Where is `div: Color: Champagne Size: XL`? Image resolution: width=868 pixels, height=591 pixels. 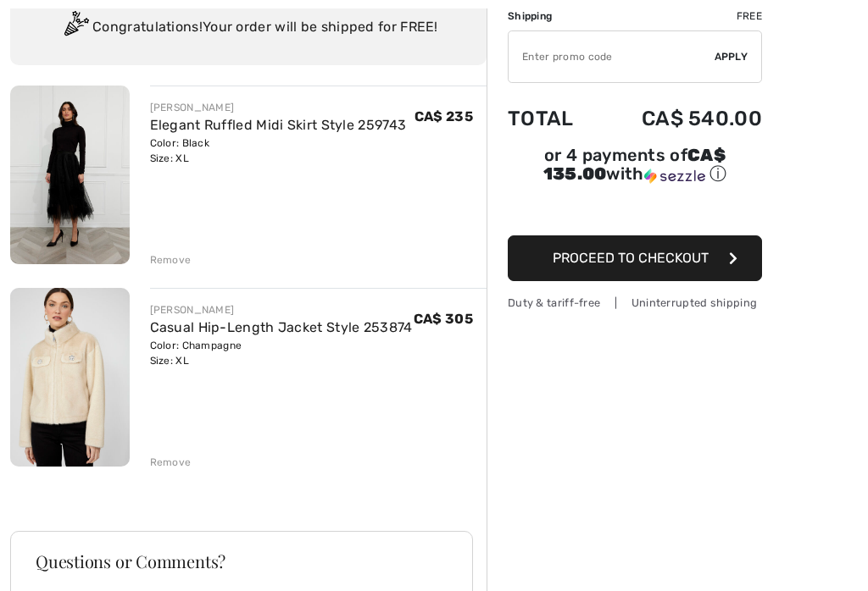
div: Color: Champagne Size: XL is located at coordinates (281, 353).